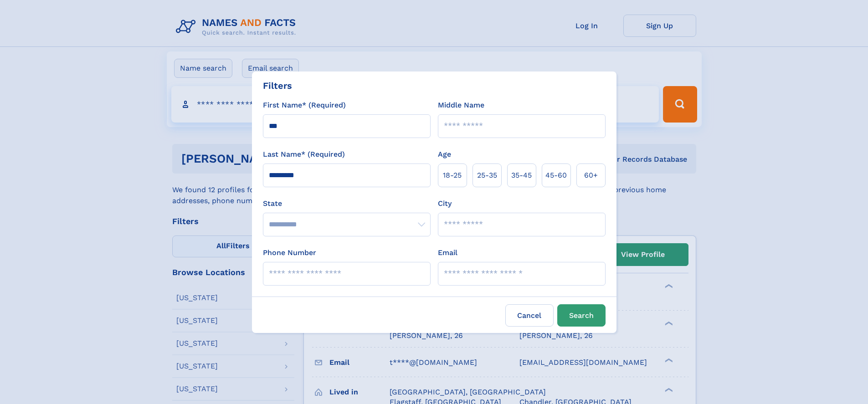 This screenshot has height=404, width=868. What do you see at coordinates (452, 175) in the screenshot?
I see `span: 18‑25` at bounding box center [452, 175].